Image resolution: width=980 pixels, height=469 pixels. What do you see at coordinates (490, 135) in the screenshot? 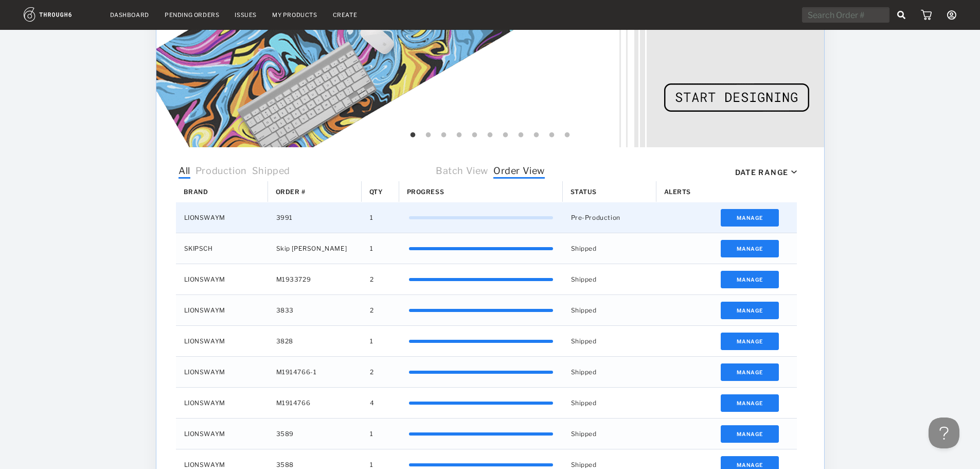
I see `button: 6` at bounding box center [490, 135].